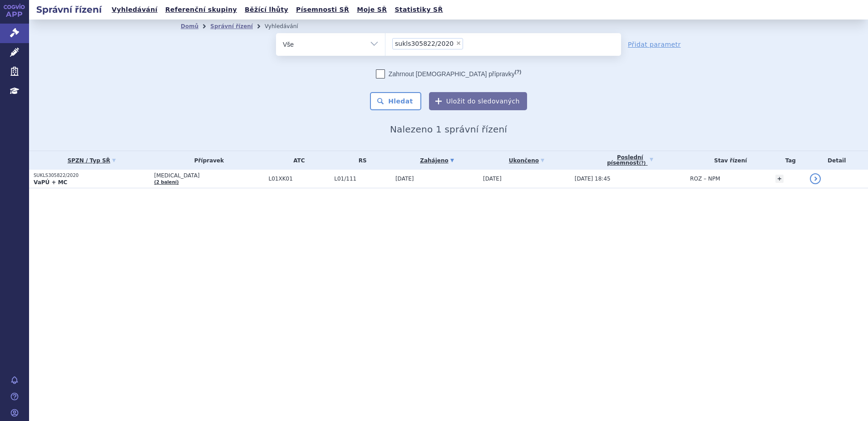  Describe the element at coordinates (362, 179) in the screenshot. I see `span: L01/111` at that location.